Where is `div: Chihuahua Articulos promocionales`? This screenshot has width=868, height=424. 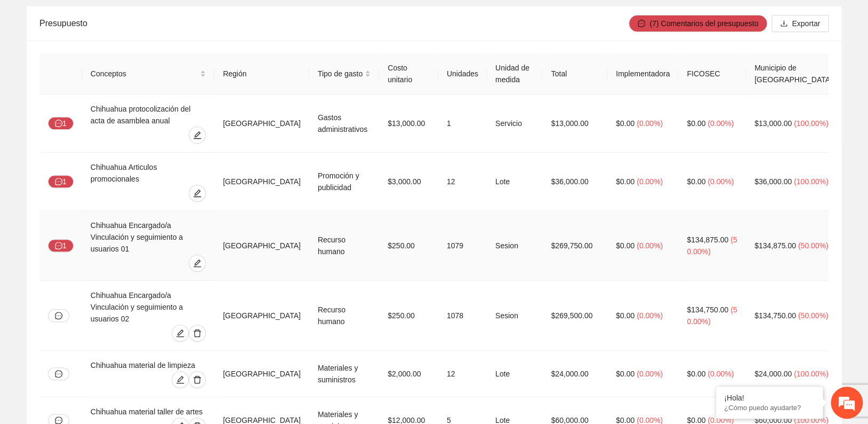
div: Chihuahua Articulos promocionales is located at coordinates (148, 173).